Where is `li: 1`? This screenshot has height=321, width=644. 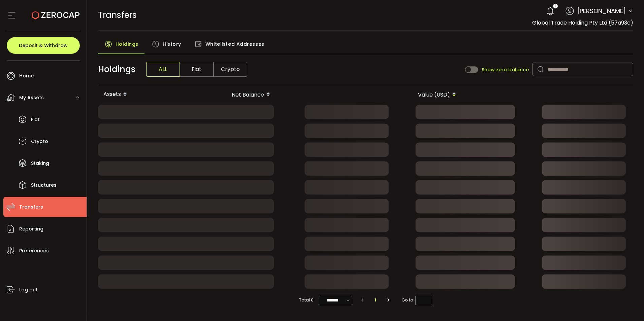
li: 1 is located at coordinates (376, 300).